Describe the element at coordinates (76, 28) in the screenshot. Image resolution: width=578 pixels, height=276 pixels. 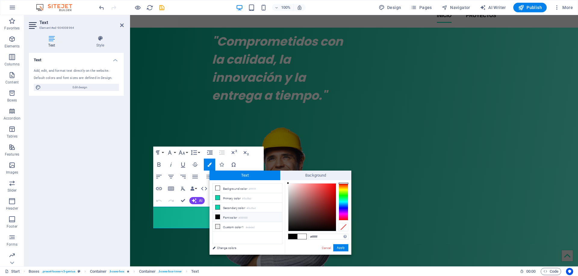
I see `h3: Element #ed-904008964` at that location.